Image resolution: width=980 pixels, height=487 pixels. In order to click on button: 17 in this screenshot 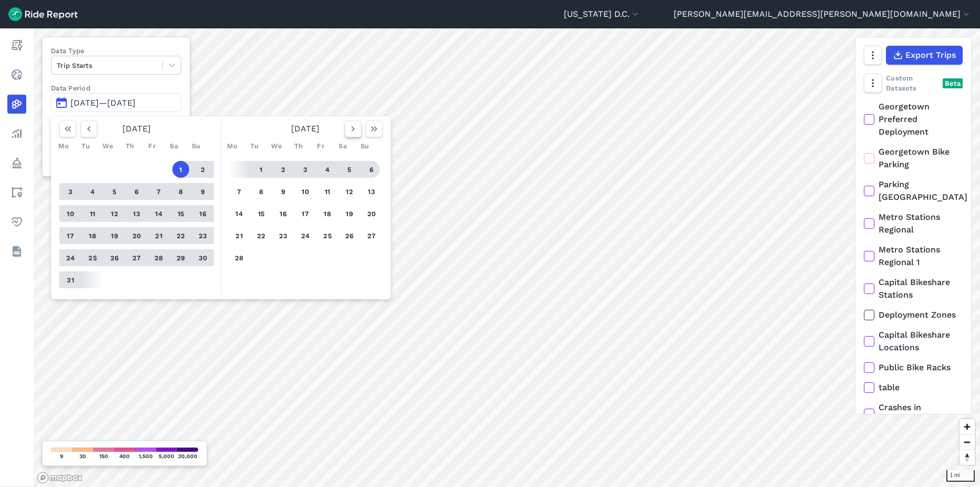, I will do `click(305, 213)`.